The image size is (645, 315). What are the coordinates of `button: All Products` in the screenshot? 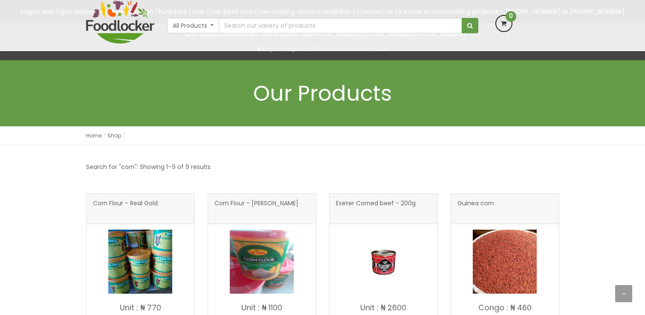 It's located at (193, 26).